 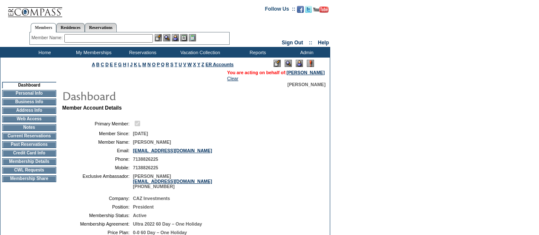 What do you see at coordinates (310, 63) in the screenshot?
I see `img: Log Concern/Member Elevation` at bounding box center [310, 63].